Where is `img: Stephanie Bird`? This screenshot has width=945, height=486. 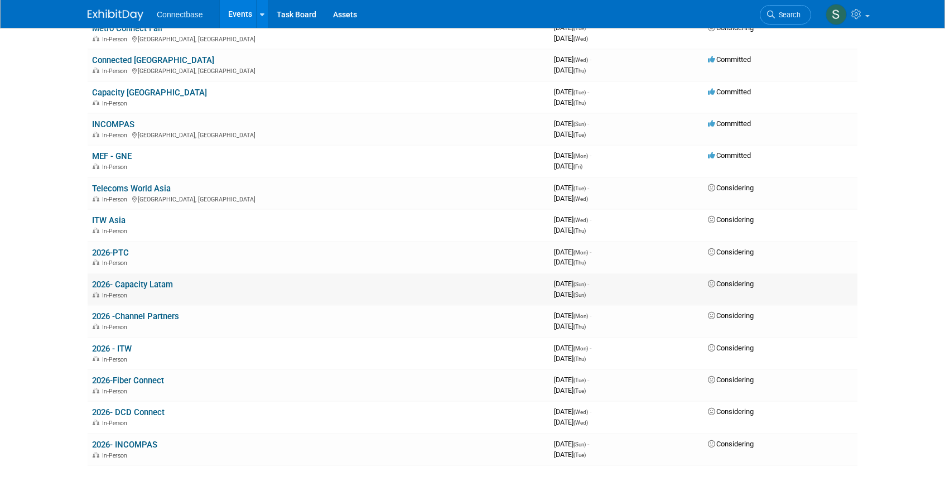
img: Stephanie Bird is located at coordinates (836, 15).